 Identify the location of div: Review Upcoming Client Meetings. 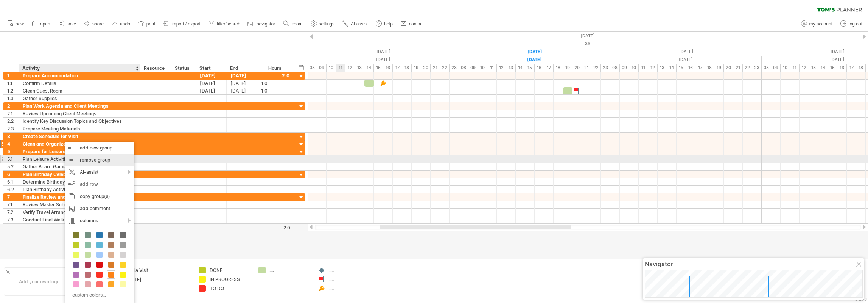
(79, 113).